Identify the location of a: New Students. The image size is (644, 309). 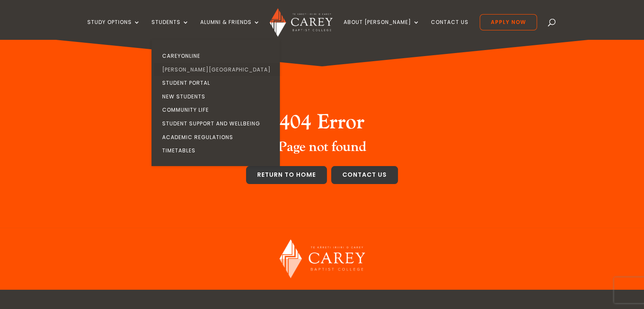
(218, 97).